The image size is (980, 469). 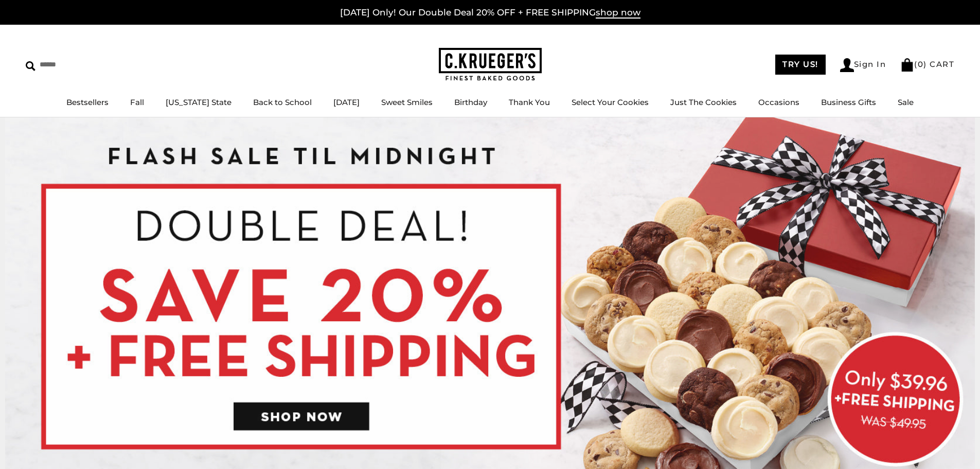 I want to click on a: Bestsellers, so click(x=88, y=102).